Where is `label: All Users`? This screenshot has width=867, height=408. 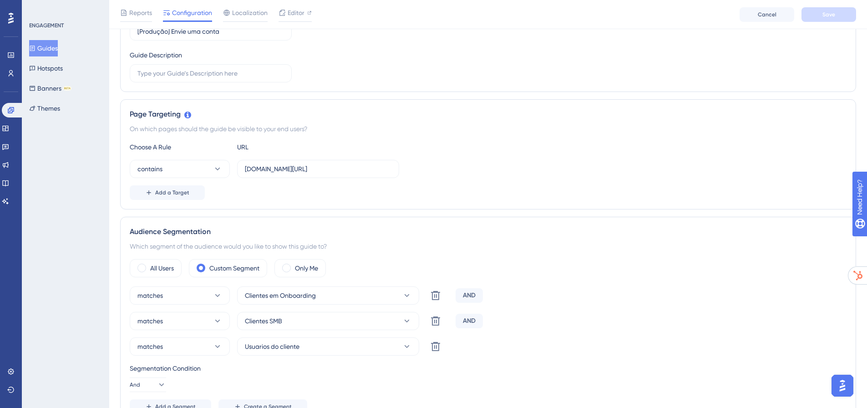
label: All Users is located at coordinates (162, 268).